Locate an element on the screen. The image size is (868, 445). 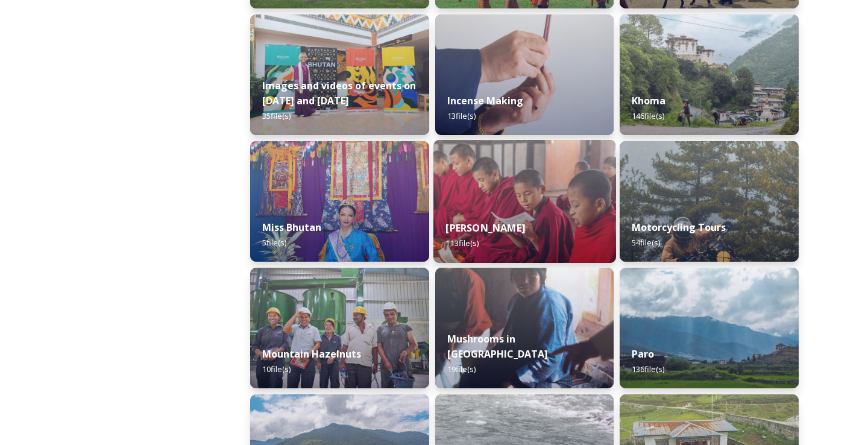
span: 35 file(s) is located at coordinates (276, 116).